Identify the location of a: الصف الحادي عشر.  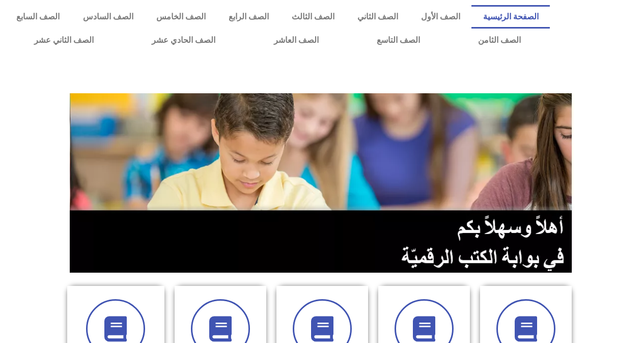
(184, 40).